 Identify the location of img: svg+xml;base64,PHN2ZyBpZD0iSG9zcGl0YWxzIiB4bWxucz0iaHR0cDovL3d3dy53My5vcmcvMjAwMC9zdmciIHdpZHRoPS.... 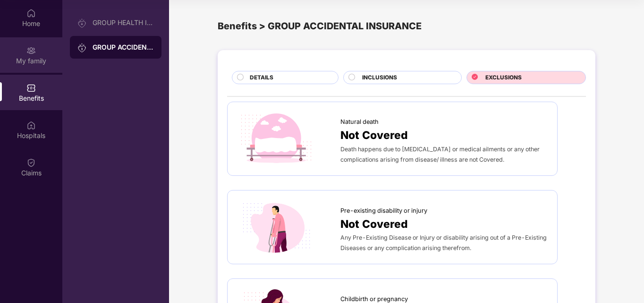
(31, 125).